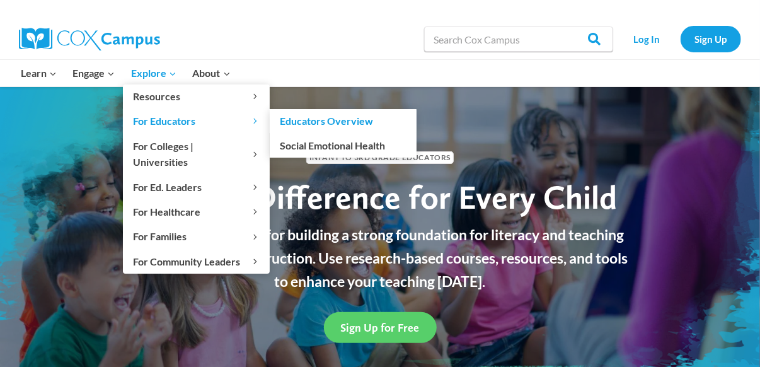 The width and height of the screenshot is (760, 367). What do you see at coordinates (343, 121) in the screenshot?
I see `a: Educators Overview` at bounding box center [343, 121].